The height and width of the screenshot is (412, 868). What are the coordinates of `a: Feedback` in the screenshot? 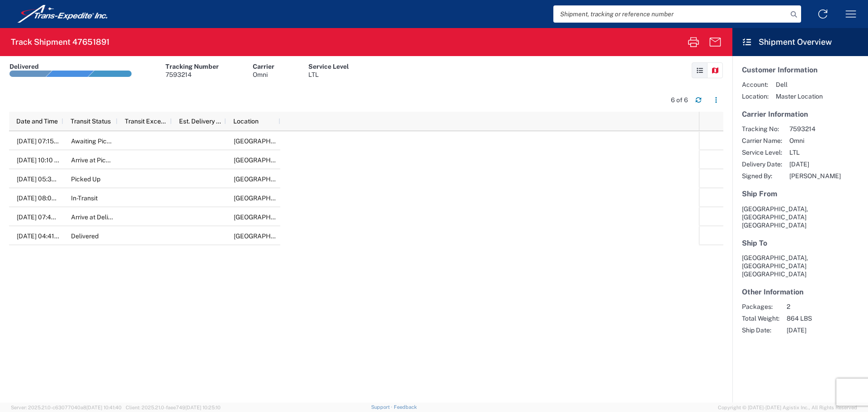 It's located at (405, 407).